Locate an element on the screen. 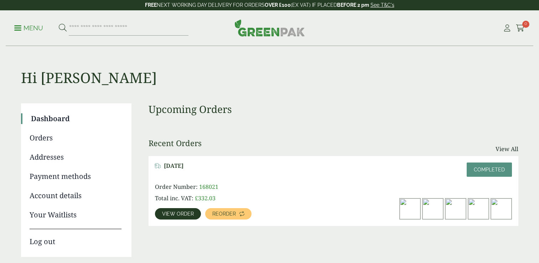 Image resolution: width=539 pixels, height=263 pixels. img: PG-tips-1-300x200.jpg is located at coordinates (502, 209).